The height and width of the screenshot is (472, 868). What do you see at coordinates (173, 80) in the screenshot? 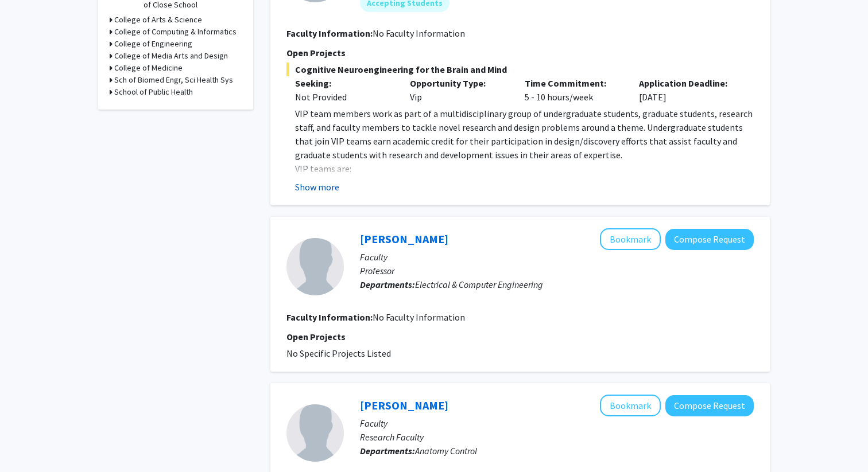
I see `h3: Sch of Biomed Engr, Sci Health Sys` at bounding box center [173, 80].